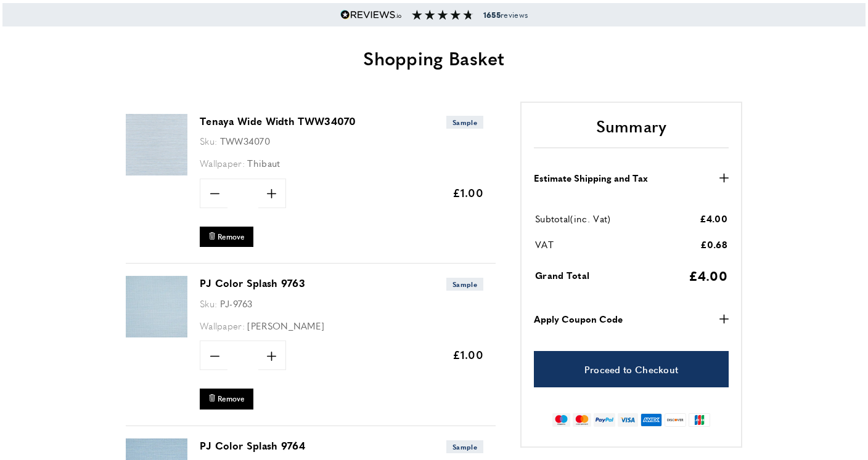 This screenshot has height=460, width=868. I want to click on img: visa, so click(627, 420).